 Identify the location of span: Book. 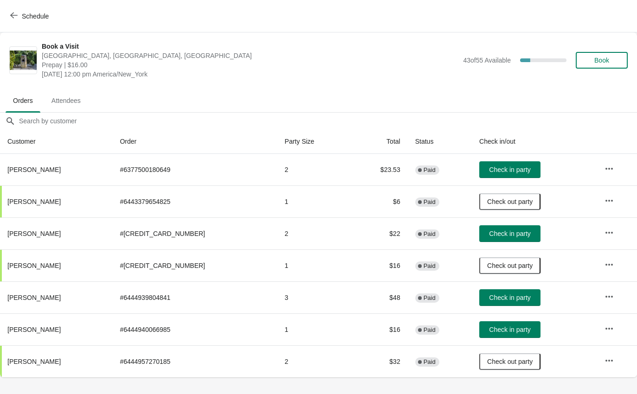
(601, 60).